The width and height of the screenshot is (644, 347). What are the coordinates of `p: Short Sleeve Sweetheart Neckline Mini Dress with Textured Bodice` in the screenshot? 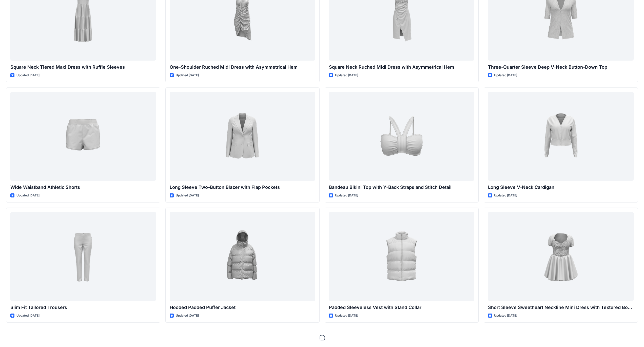 It's located at (561, 307).